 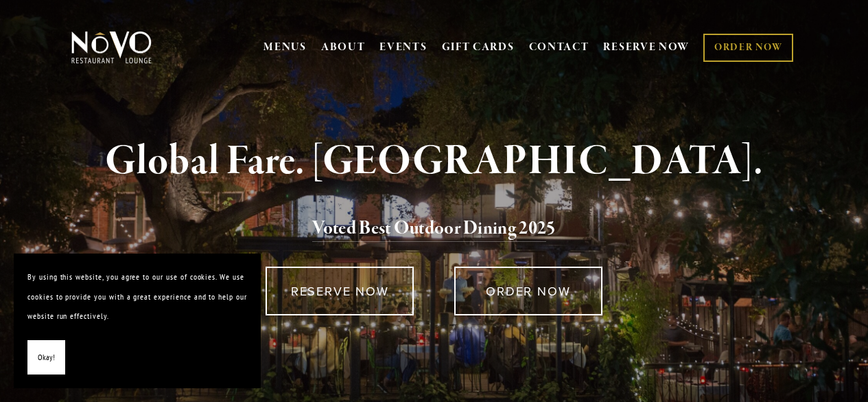 I want to click on a: CONTACT, so click(x=559, y=48).